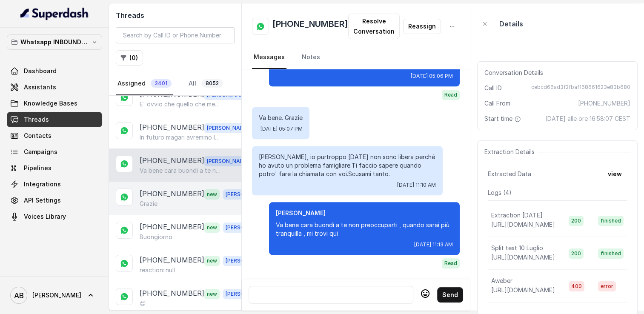 This screenshot has height=314, width=644. What do you see at coordinates (311, 57) in the screenshot?
I see `a: Notes` at bounding box center [311, 57].